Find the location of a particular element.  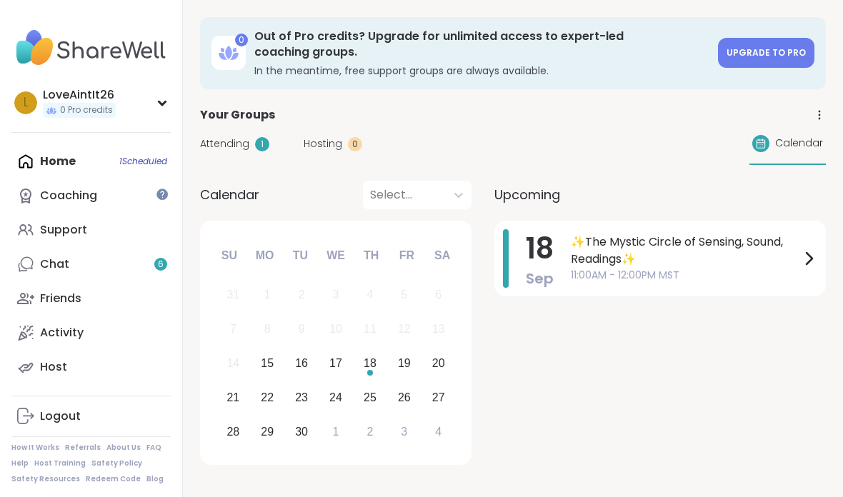

div: 6 is located at coordinates (438, 294).